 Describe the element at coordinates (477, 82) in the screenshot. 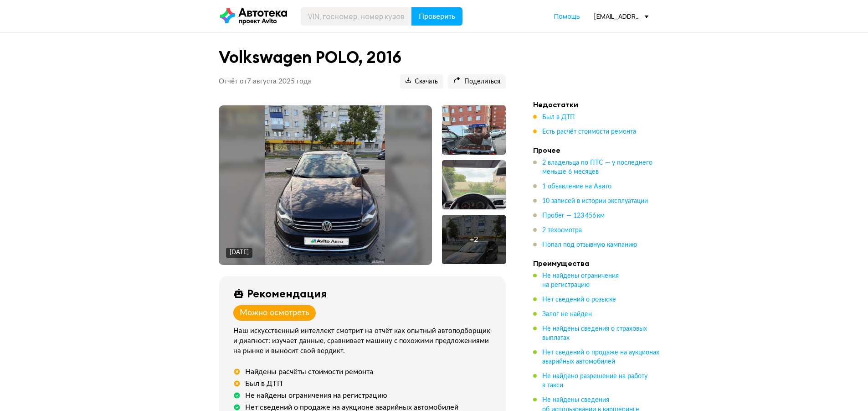

I see `span: Поделиться` at that location.